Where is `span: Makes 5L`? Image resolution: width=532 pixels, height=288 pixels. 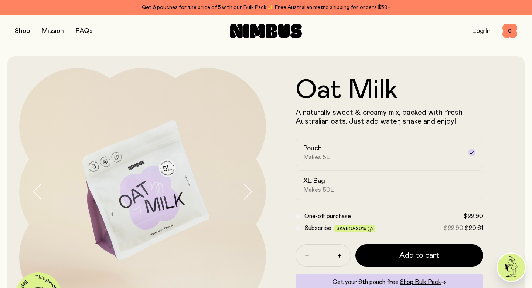 span: Makes 5L is located at coordinates (317, 157).